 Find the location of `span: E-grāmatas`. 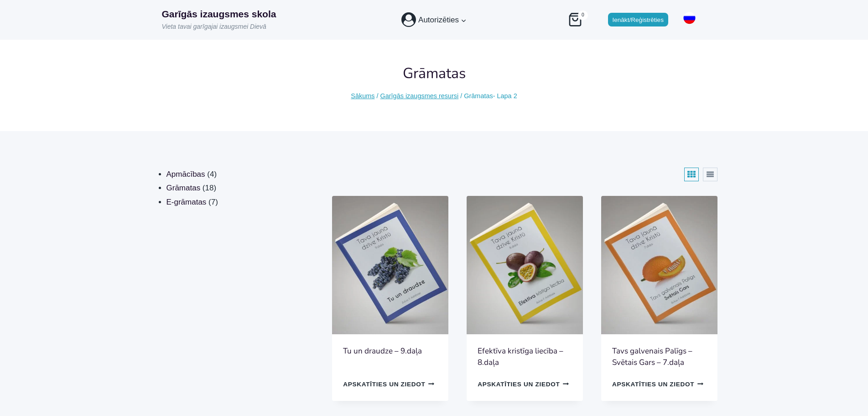

span: E-grāmatas is located at coordinates (187, 202).